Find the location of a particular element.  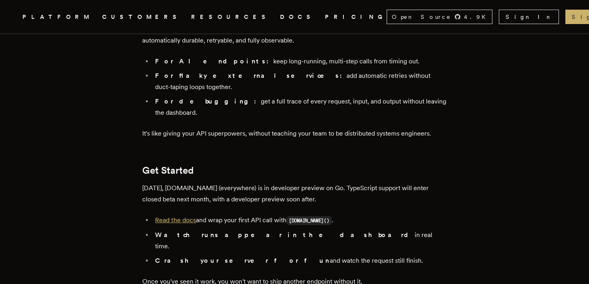

strong: For flaky external services: is located at coordinates (251, 75).